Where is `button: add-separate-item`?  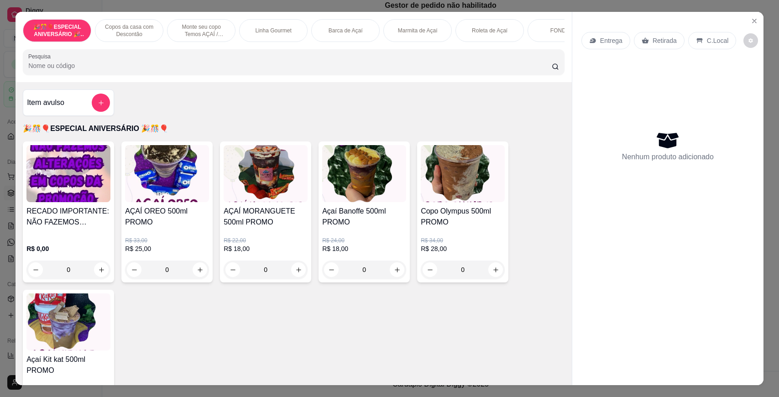
button: add-separate-item is located at coordinates (101, 103).